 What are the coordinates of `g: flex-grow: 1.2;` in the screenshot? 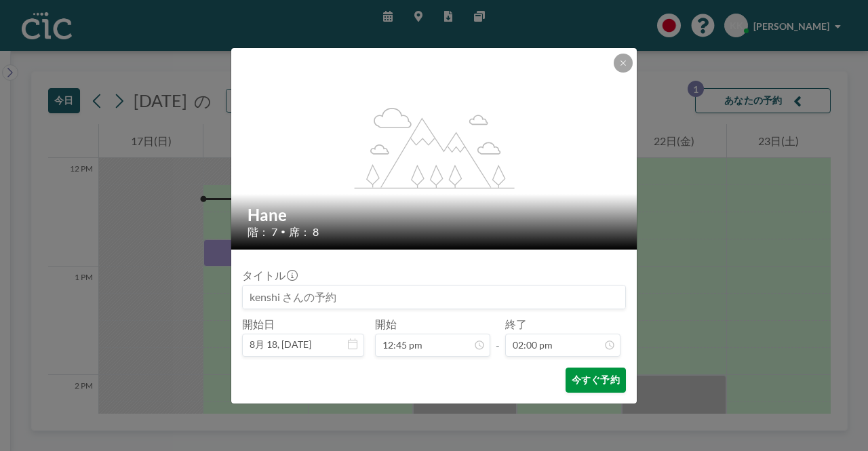 It's located at (434, 147).